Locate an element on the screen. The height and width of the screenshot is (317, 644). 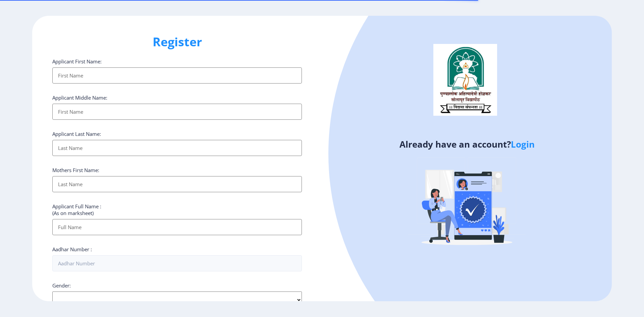
label: Applicant Last Name: is located at coordinates (76, 134).